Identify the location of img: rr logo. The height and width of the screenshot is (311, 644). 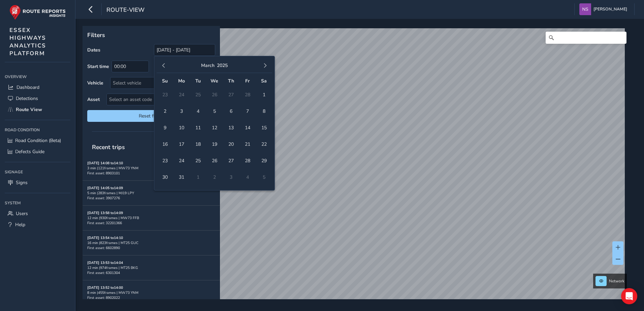
(38, 12).